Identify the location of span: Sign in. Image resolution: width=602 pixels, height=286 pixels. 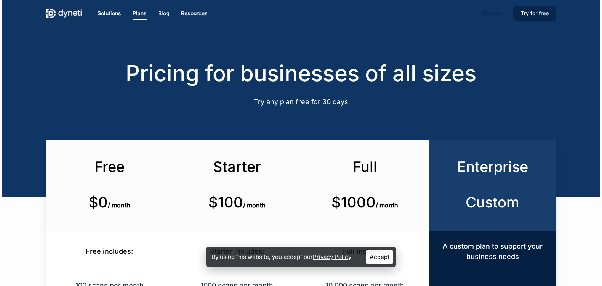
(491, 13).